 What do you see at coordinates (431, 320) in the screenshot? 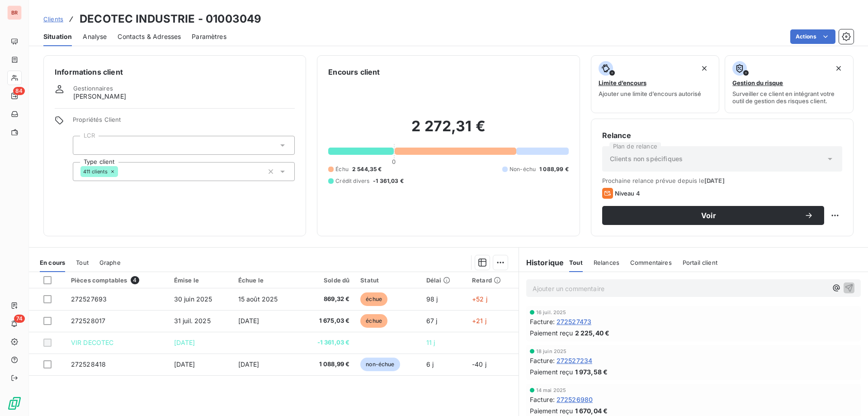
I see `span: 67 j` at bounding box center [431, 320].